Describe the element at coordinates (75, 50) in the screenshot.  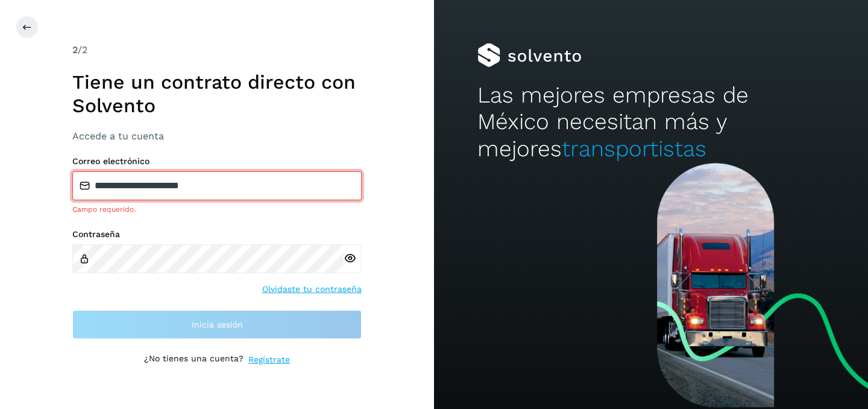
I see `span: 2` at that location.